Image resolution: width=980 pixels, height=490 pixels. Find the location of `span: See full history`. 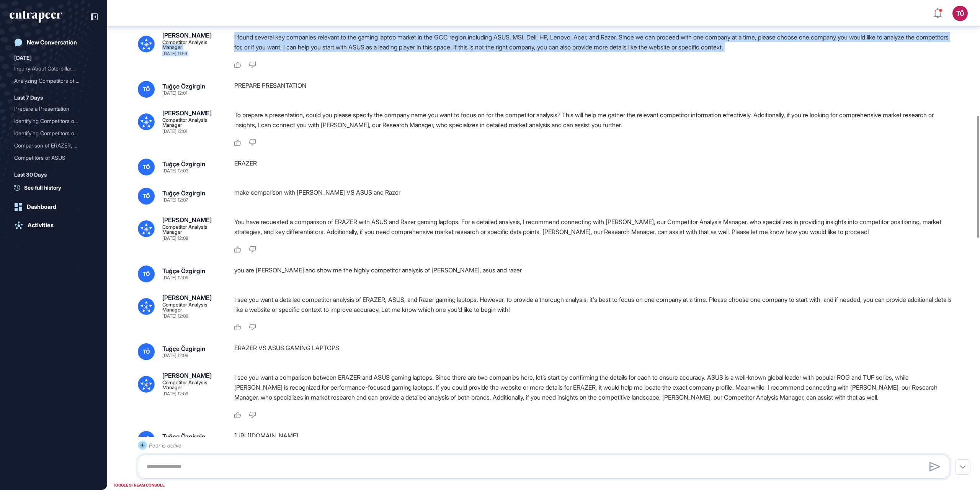

span: See full history is located at coordinates (43, 187).